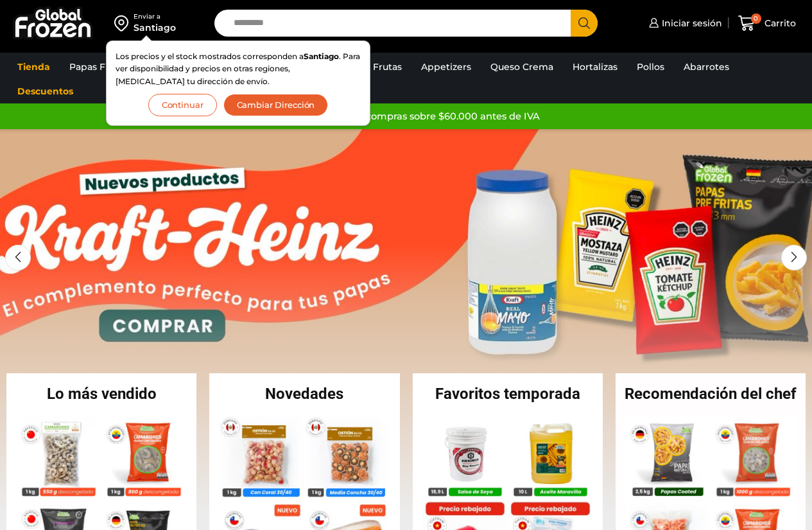  What do you see at coordinates (33, 67) in the screenshot?
I see `a: Tienda` at bounding box center [33, 67].